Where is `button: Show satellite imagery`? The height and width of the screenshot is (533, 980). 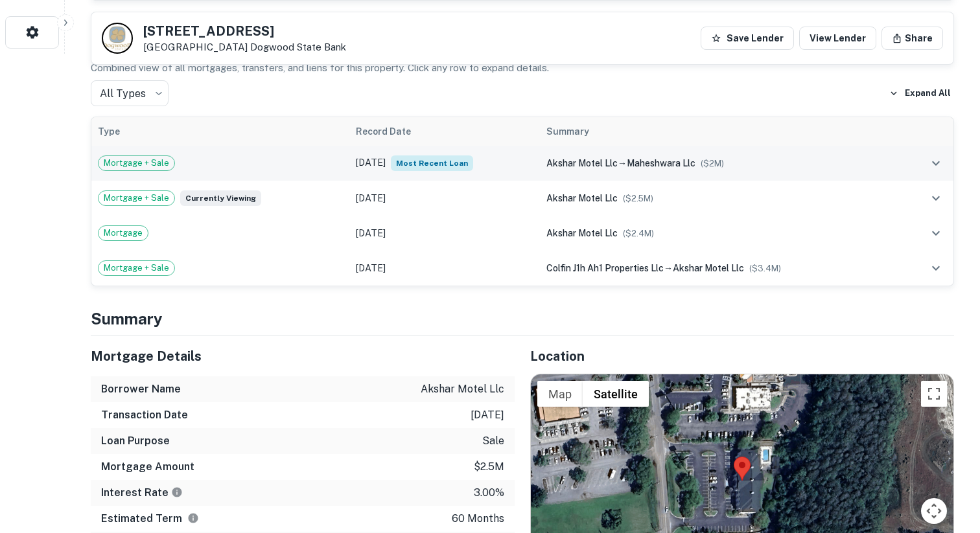 button: Show satellite imagery is located at coordinates (616, 394).